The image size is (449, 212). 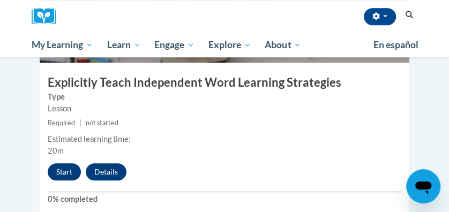 What do you see at coordinates (409, 15) in the screenshot?
I see `button: Search` at bounding box center [409, 15].